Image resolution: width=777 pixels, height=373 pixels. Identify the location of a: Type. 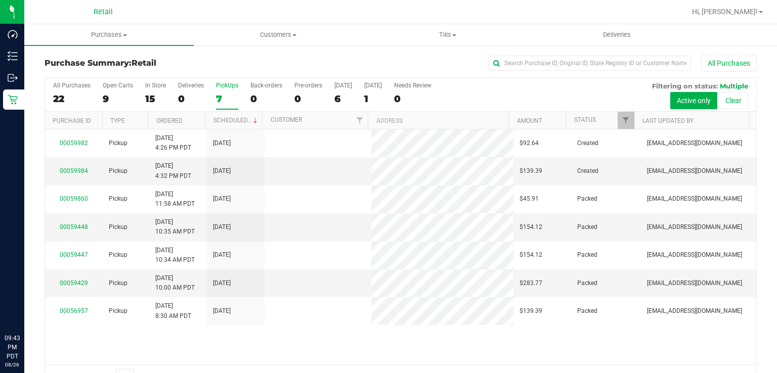
(117, 121).